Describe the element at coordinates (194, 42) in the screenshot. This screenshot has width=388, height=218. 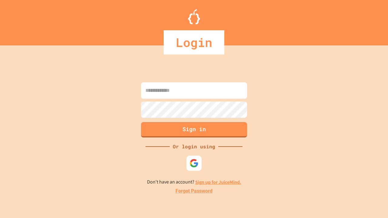
I see `div: Login` at that location.